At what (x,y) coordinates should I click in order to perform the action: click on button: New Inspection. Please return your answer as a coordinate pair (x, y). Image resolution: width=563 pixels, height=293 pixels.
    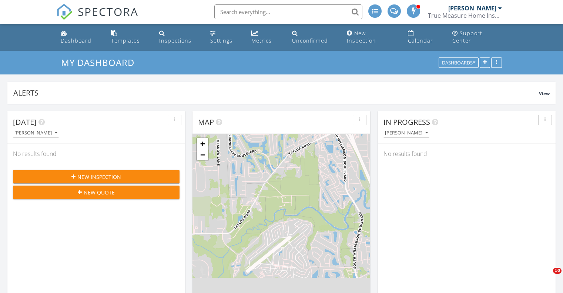
    Looking at the image, I should click on (96, 177).